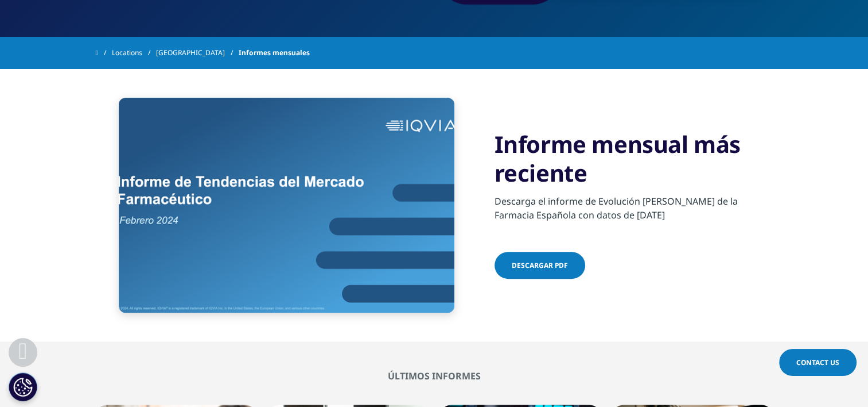 This screenshot has height=407, width=868. Describe the element at coordinates (540, 264) in the screenshot. I see `a: Descargar pdf` at that location.